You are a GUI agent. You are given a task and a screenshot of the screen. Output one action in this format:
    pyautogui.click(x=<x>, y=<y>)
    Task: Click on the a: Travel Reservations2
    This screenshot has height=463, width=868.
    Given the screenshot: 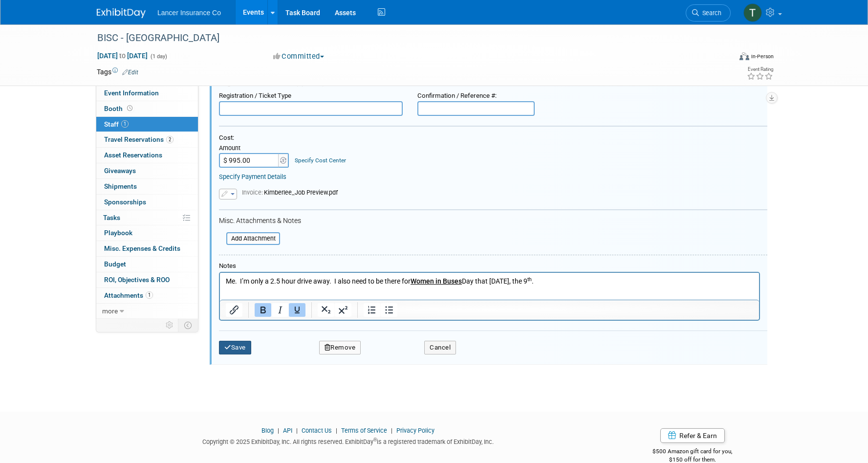 What is the action you would take?
    pyautogui.click(x=147, y=139)
    